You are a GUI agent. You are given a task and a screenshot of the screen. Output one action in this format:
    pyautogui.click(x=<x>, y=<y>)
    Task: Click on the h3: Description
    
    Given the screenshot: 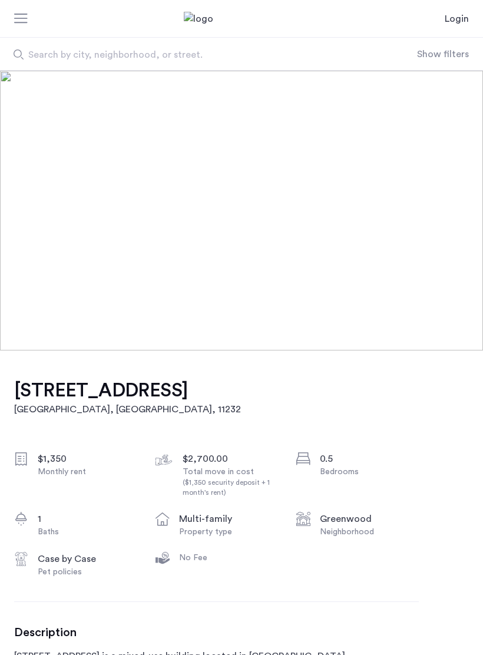 What is the action you would take?
    pyautogui.click(x=216, y=632)
    